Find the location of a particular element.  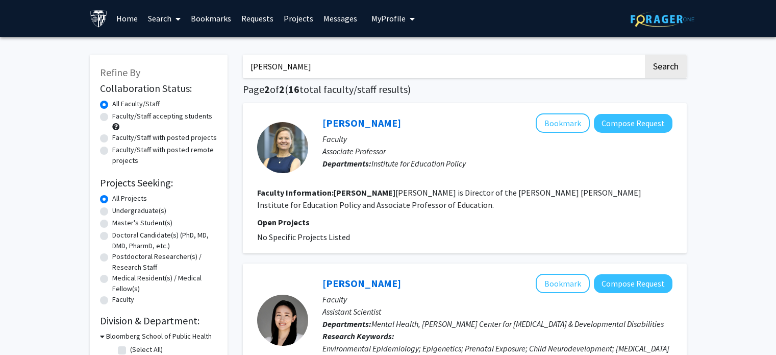

p: Assistant Scientist is located at coordinates (497, 311).